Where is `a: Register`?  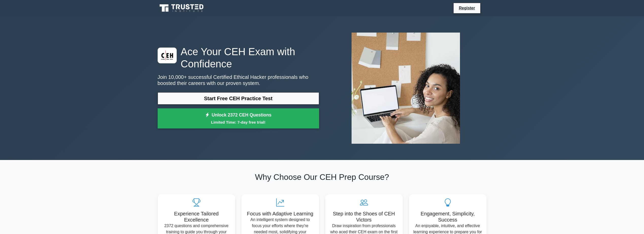
a: Register is located at coordinates (467, 8).